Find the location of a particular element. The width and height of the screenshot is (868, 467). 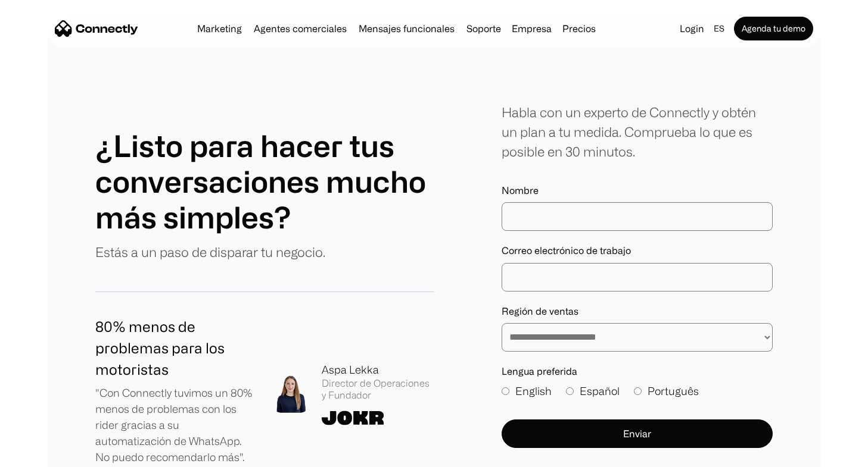

a: Agenda tu demo is located at coordinates (773, 29).